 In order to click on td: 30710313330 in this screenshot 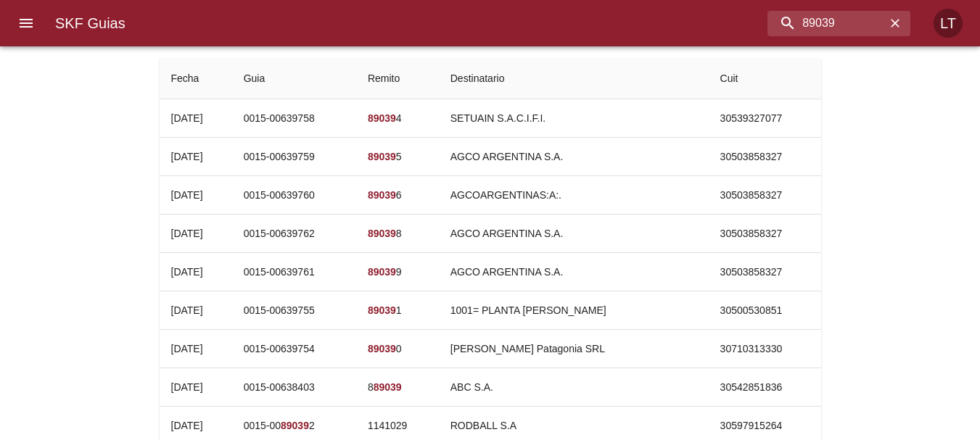, I will do `click(765, 349)`.